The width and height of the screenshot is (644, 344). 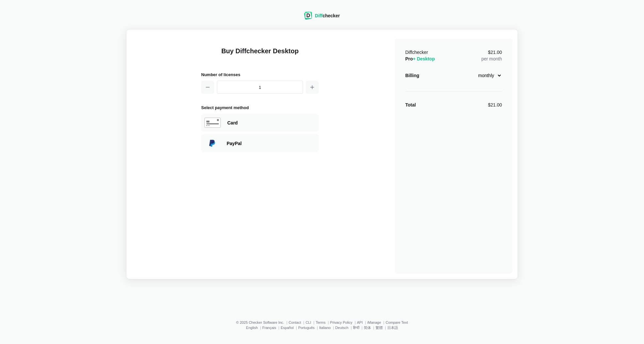 I want to click on div: $21.00, so click(x=494, y=105).